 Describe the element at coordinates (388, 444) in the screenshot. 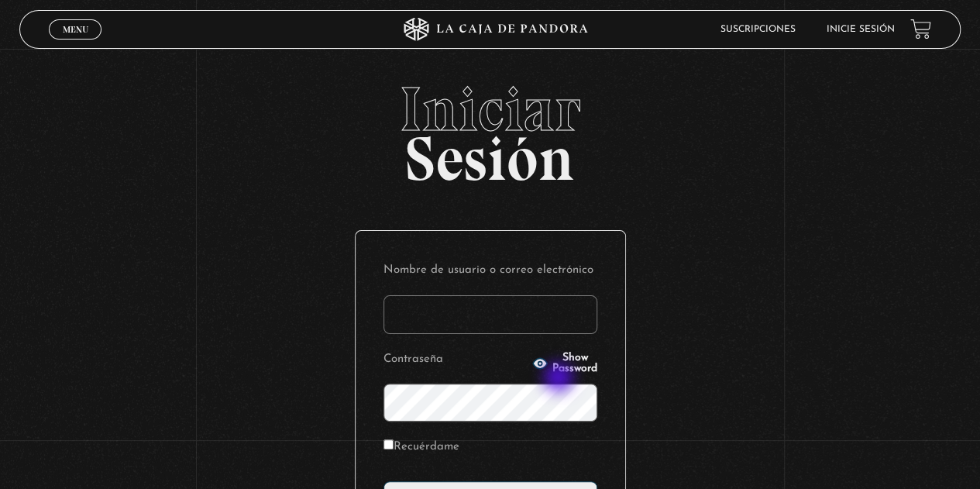

I see `input: Recuérdame` at that location.